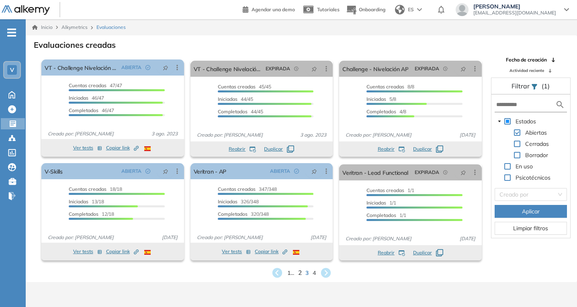 The width and height of the screenshot is (577, 307). Describe the element at coordinates (531, 228) in the screenshot. I see `span: Limpiar filtros` at that location.